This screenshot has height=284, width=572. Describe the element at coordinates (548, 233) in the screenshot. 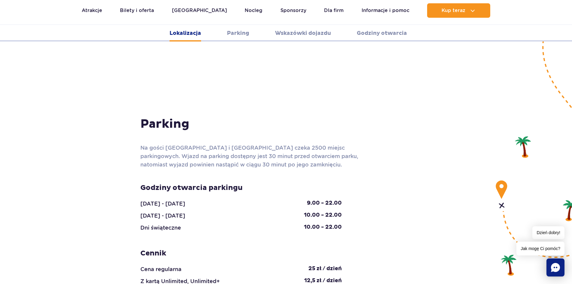

I see `span: Dzień dobry!` at that location.